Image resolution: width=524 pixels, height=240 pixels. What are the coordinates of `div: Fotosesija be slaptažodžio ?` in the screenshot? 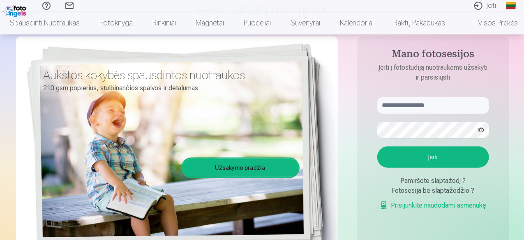 It's located at (433, 191).